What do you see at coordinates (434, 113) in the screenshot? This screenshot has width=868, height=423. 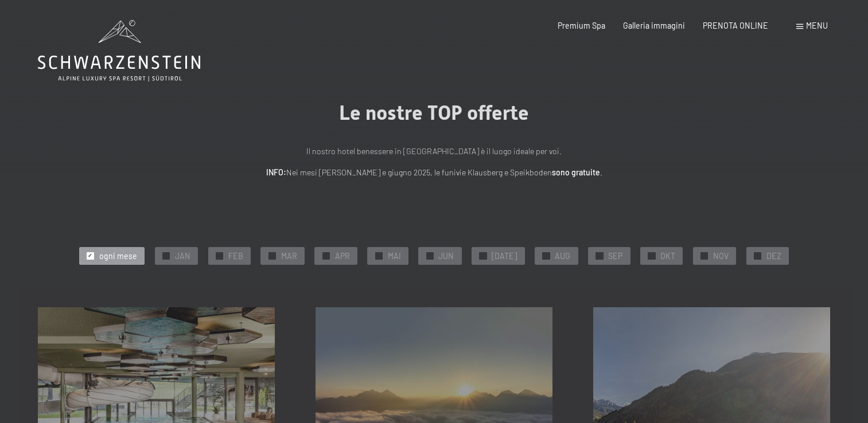 I see `span: Le nostre TOP offerte` at bounding box center [434, 113].